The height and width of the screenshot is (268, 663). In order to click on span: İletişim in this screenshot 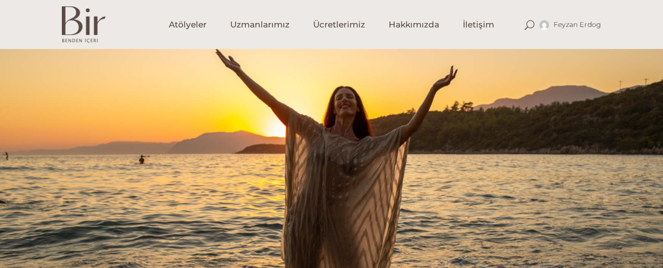, I will do `click(478, 25)`.